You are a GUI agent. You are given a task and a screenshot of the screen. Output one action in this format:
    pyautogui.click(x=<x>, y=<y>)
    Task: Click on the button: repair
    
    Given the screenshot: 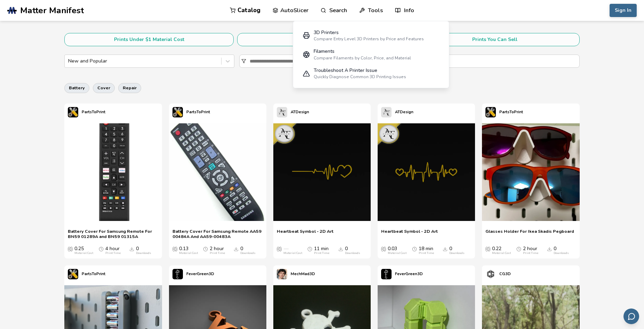 What is the action you would take?
    pyautogui.click(x=130, y=88)
    